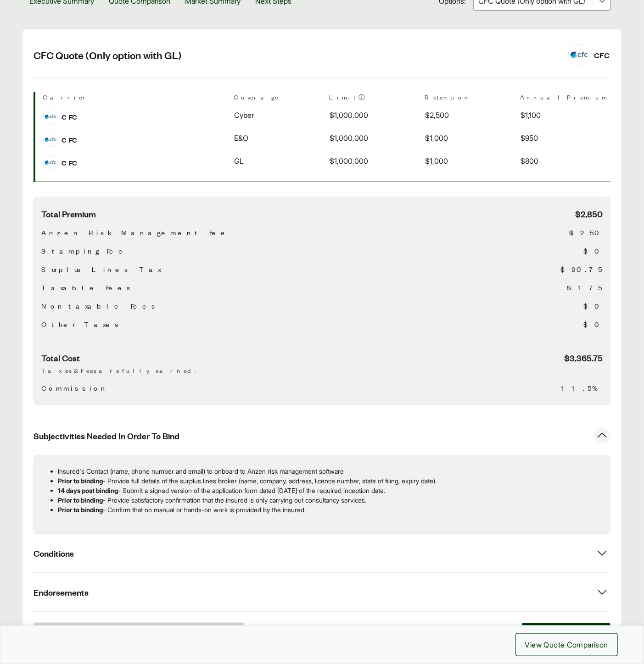  Describe the element at coordinates (566, 645) in the screenshot. I see `a: View Quote Comparison` at that location.